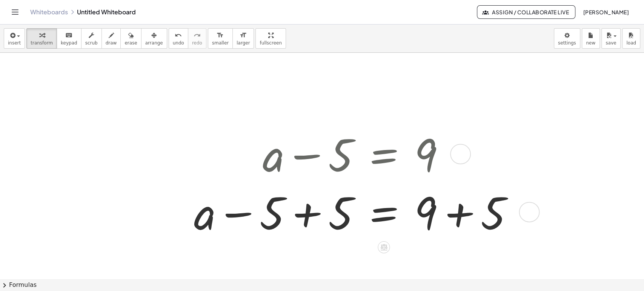  I want to click on button: Toggle navigation, so click(15, 12).